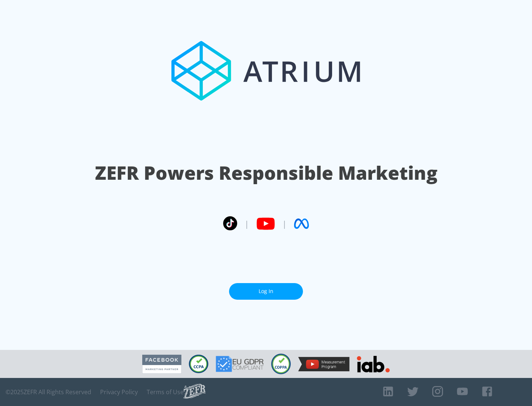 This screenshot has width=532, height=406. I want to click on a: Terms of Use, so click(165, 392).